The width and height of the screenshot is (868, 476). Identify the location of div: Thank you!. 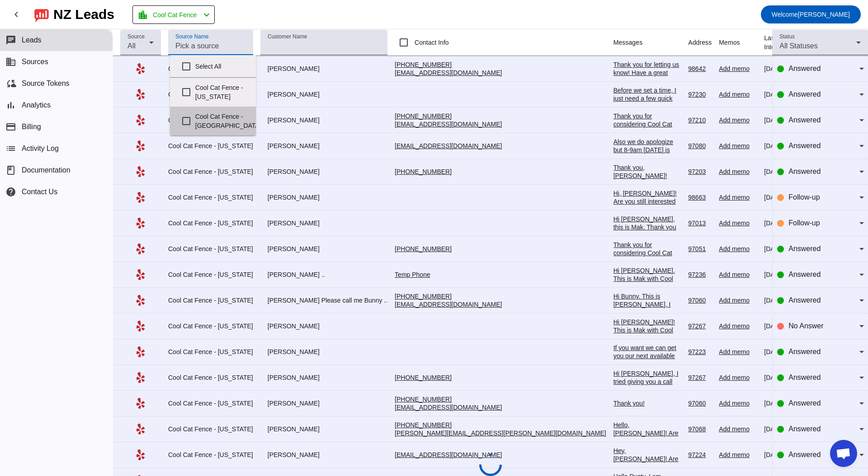
(648, 403).